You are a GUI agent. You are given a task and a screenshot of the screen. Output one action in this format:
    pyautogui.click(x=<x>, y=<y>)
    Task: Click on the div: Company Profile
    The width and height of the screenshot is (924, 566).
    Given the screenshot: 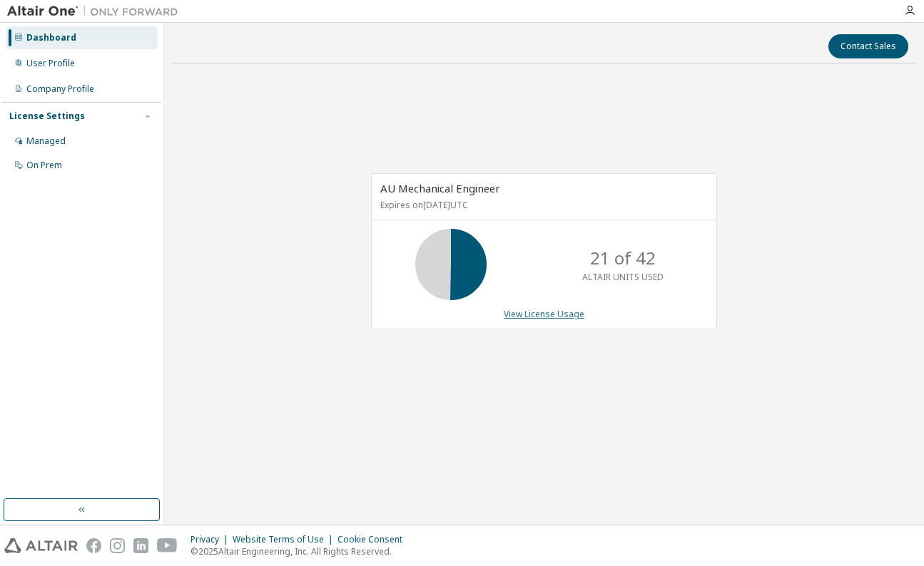 What is the action you would take?
    pyautogui.click(x=60, y=89)
    